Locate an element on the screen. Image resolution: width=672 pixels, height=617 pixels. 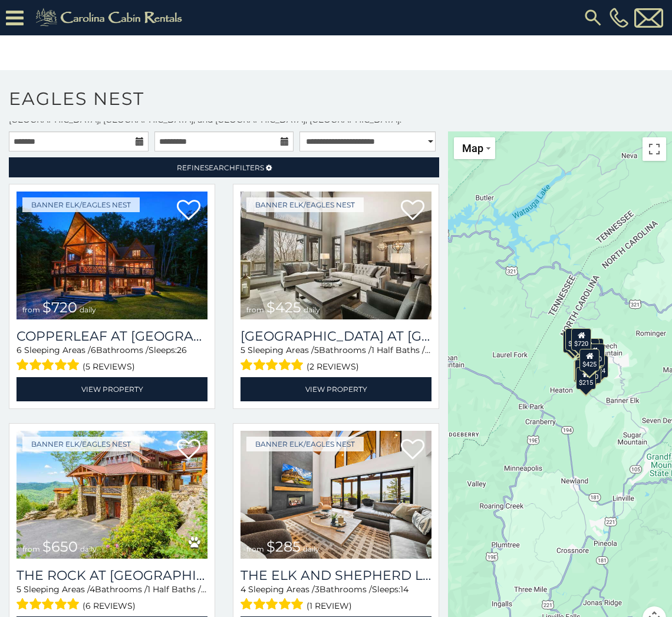
img: The Elk And Shepherd Lodge at Eagles Nest is located at coordinates (336, 495).